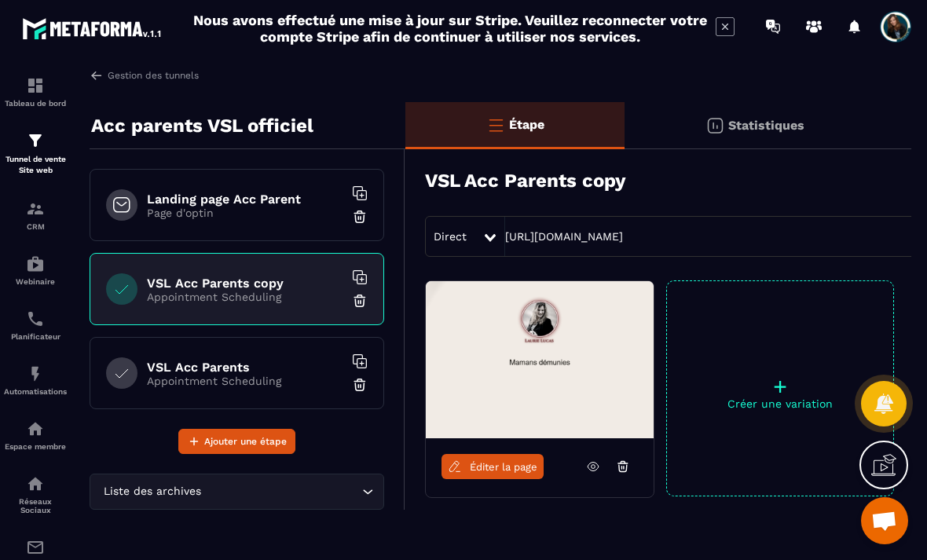 This screenshot has width=927, height=560. What do you see at coordinates (504, 466) in the screenshot?
I see `span: Éditer la page` at bounding box center [504, 466].